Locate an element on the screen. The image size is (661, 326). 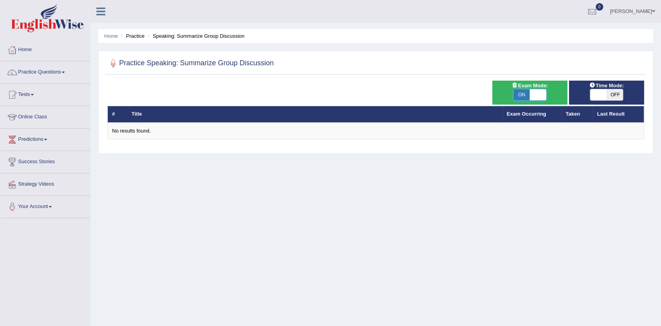
th: Taken is located at coordinates (577, 114).